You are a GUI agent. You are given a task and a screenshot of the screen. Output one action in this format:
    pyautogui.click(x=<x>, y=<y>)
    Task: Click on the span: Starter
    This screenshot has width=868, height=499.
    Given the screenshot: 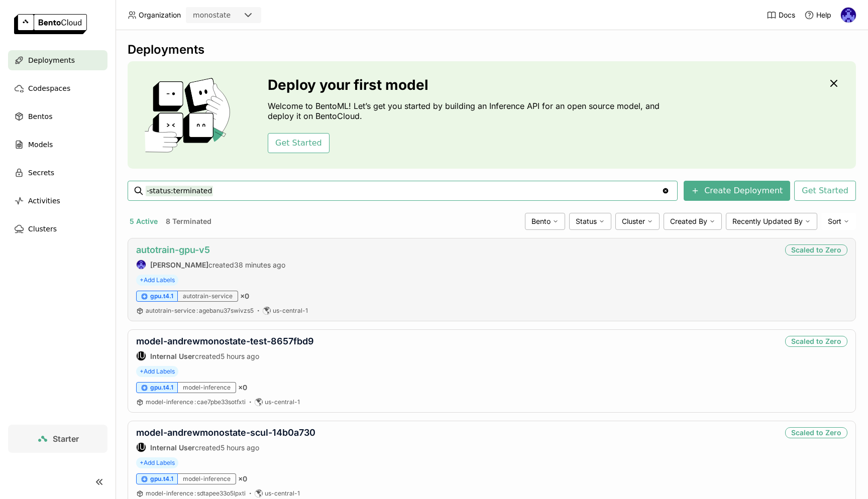 What is the action you would take?
    pyautogui.click(x=66, y=439)
    